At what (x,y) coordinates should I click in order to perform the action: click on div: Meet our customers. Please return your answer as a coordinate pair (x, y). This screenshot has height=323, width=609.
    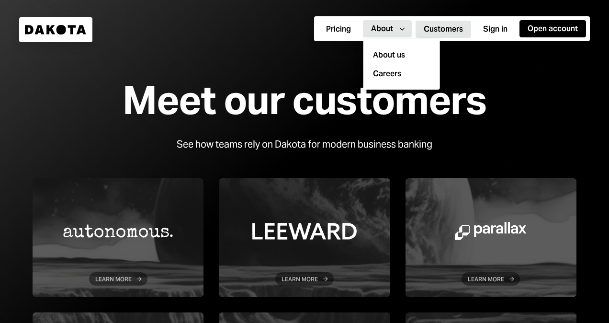
    Looking at the image, I should click on (304, 100).